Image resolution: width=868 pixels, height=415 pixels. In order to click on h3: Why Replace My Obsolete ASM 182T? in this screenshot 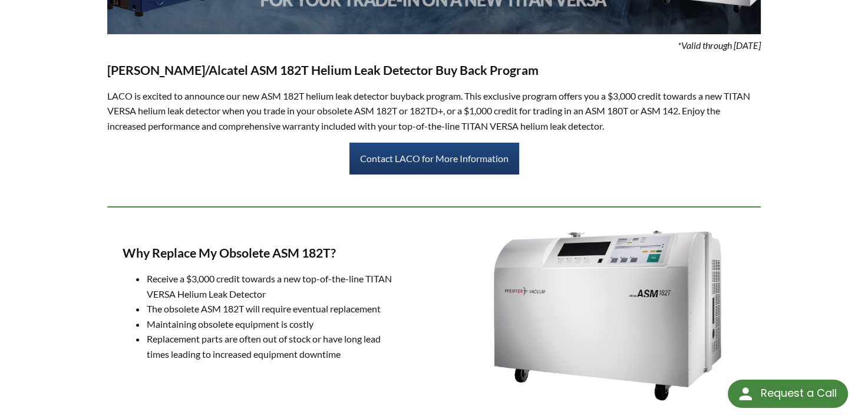, I will do `click(262, 254)`.